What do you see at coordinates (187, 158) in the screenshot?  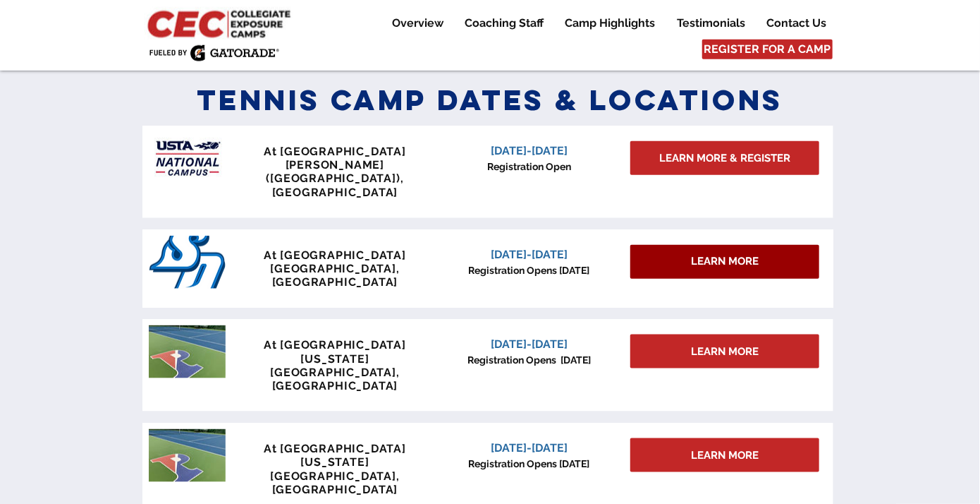 I see `img: USTA Campus image_edited.jpg` at bounding box center [187, 158].